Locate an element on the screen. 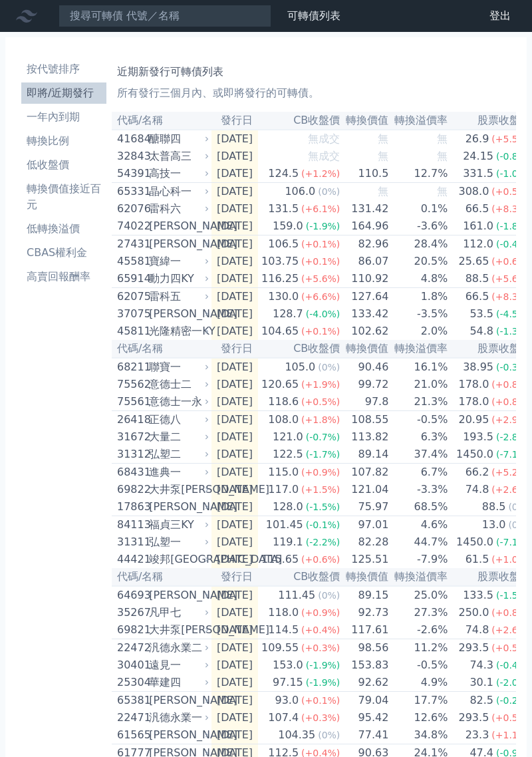  span: (+1.9%) is located at coordinates (320, 384).